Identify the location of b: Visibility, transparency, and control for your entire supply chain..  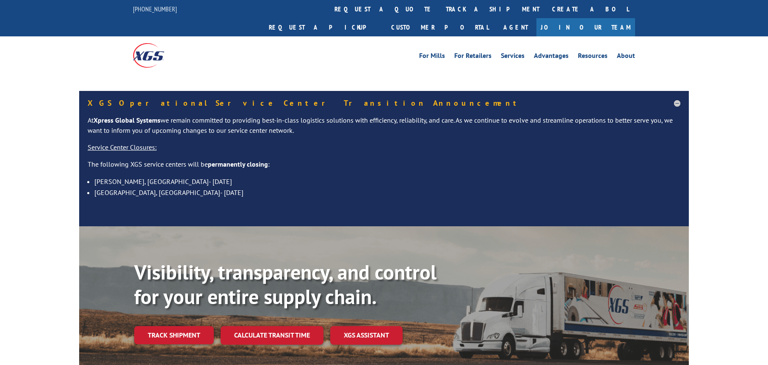
(285, 284).